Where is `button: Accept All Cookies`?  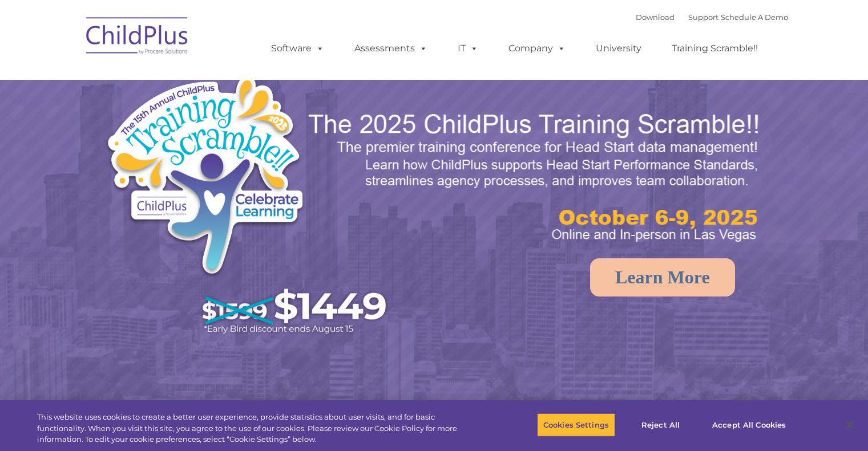
button: Accept All Cookies is located at coordinates (749, 425).